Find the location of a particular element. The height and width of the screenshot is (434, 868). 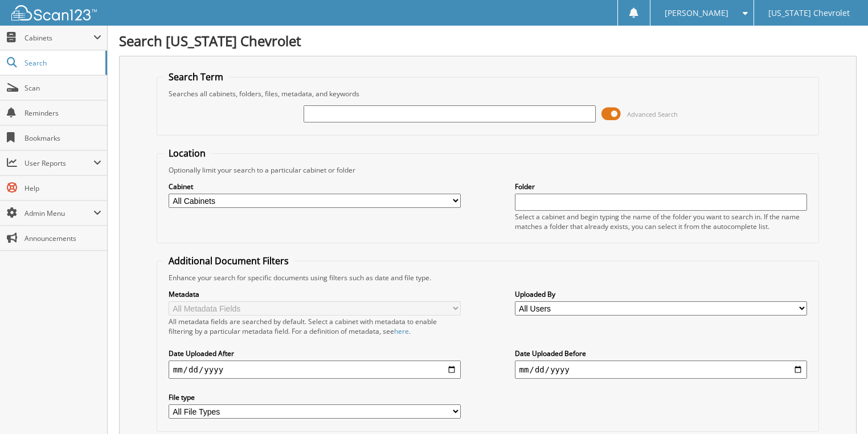

span: Cabinets is located at coordinates (59, 38).